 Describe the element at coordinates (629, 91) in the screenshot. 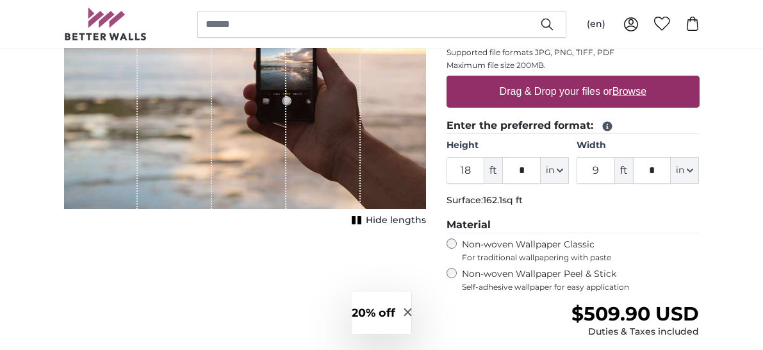

I see `u: Browse` at that location.